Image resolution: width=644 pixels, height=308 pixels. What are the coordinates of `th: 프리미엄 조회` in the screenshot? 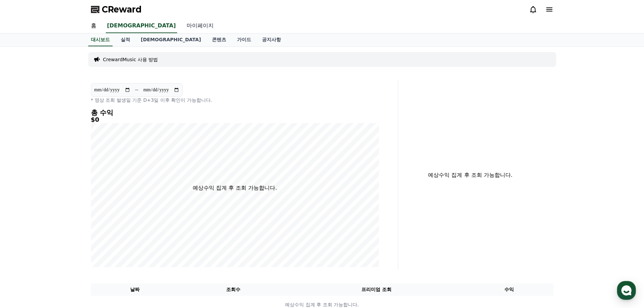 It's located at (376, 289).